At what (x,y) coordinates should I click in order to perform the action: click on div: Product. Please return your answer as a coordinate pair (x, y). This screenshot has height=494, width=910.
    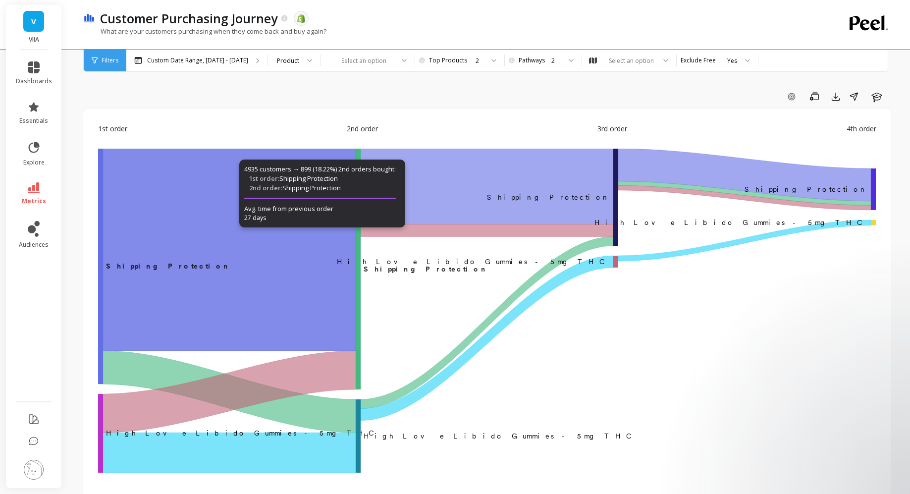
    Looking at the image, I should click on (288, 60).